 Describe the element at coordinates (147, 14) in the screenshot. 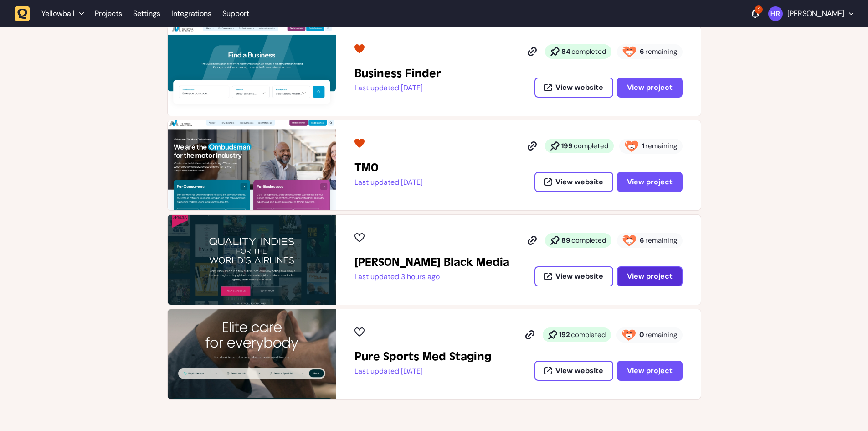

I see `a: Settings` at that location.